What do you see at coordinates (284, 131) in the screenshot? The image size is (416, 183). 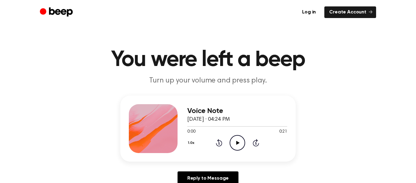 I see `span: 0:21` at bounding box center [284, 131].